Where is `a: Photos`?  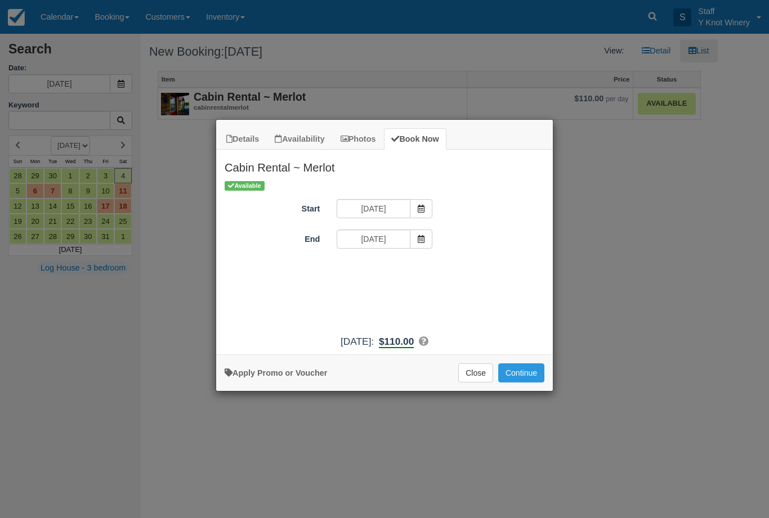
a: Photos is located at coordinates (358, 139).